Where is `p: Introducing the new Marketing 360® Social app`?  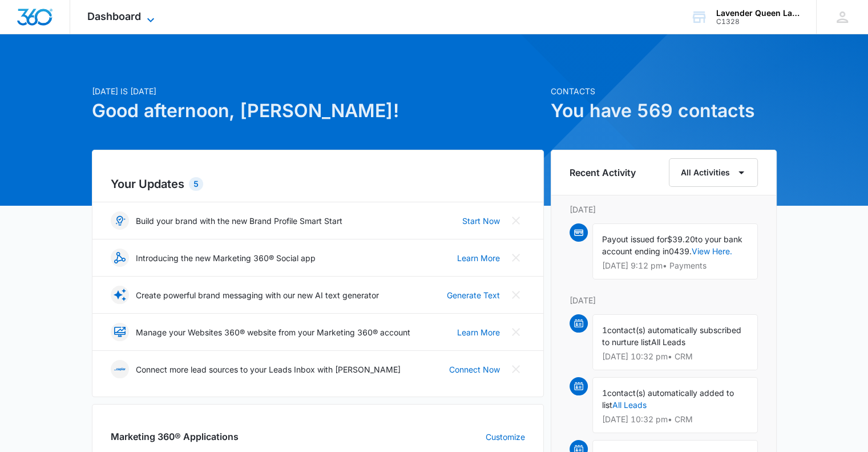 p: Introducing the new Marketing 360® Social app is located at coordinates (225, 258).